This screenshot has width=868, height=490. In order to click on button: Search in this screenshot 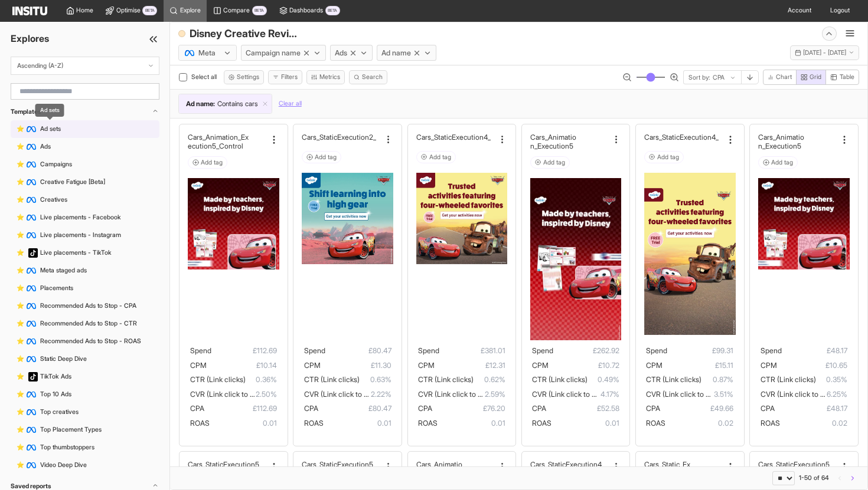, I will do `click(368, 77)`.